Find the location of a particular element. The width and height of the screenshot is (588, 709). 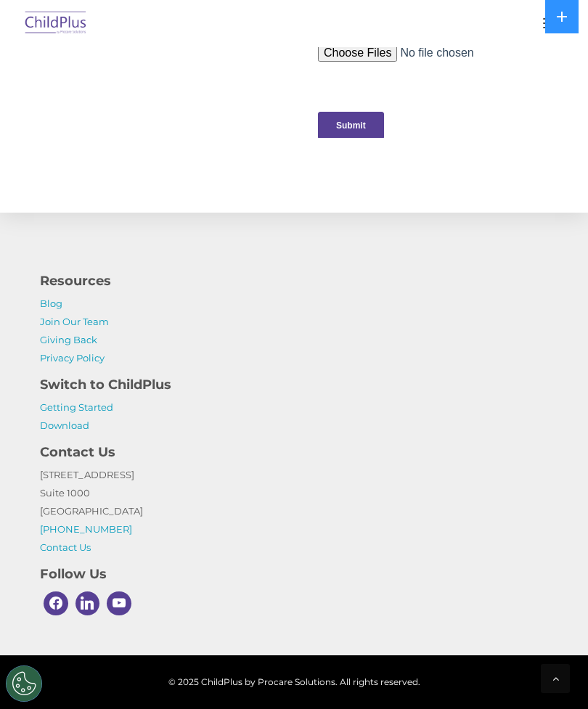

h4: Switch to ChildPlus is located at coordinates (294, 385).